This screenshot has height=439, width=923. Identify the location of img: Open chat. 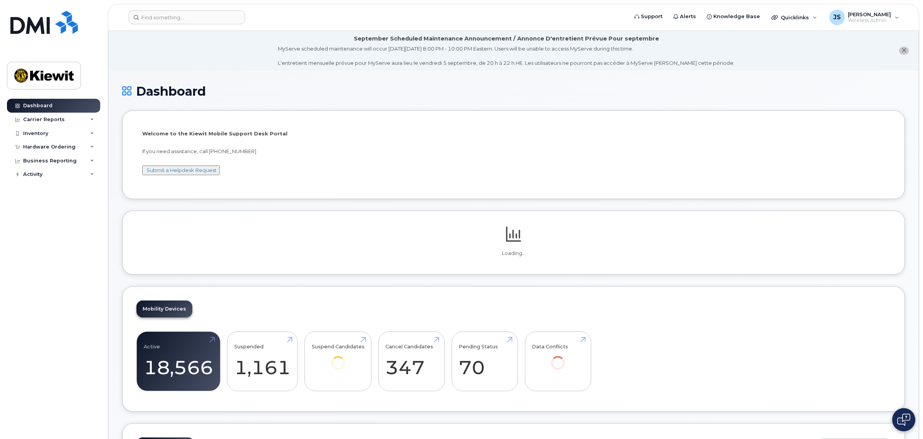
(904, 419).